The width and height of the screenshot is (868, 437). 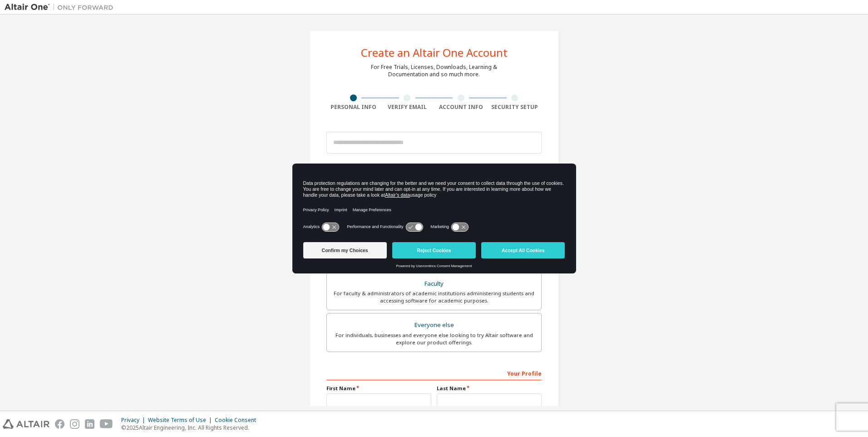 What do you see at coordinates (106, 423) in the screenshot?
I see `img: youtube.svg` at bounding box center [106, 423].